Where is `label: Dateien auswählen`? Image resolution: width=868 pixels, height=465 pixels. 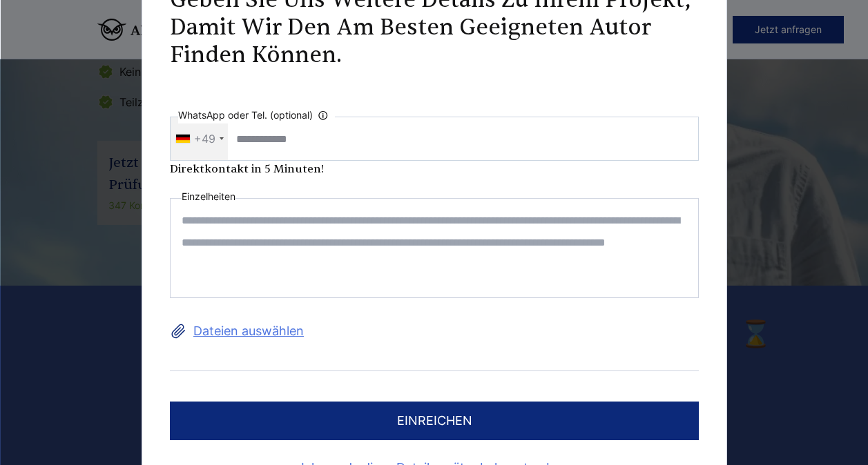
label: Dateien auswählen is located at coordinates (434, 331).